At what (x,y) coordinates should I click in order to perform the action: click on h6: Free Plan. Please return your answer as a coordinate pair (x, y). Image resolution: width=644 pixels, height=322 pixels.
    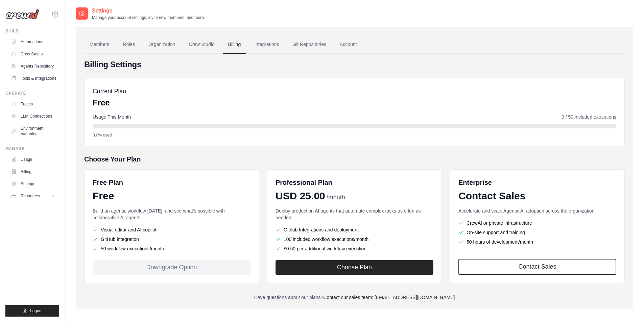
    Looking at the image, I should click on (108, 183).